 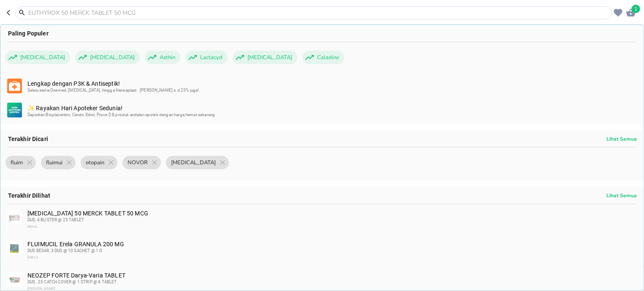 I want to click on img: b4dbc6bd-13c0-48bd-bda2-71397b69545d.svg, so click(x=15, y=86).